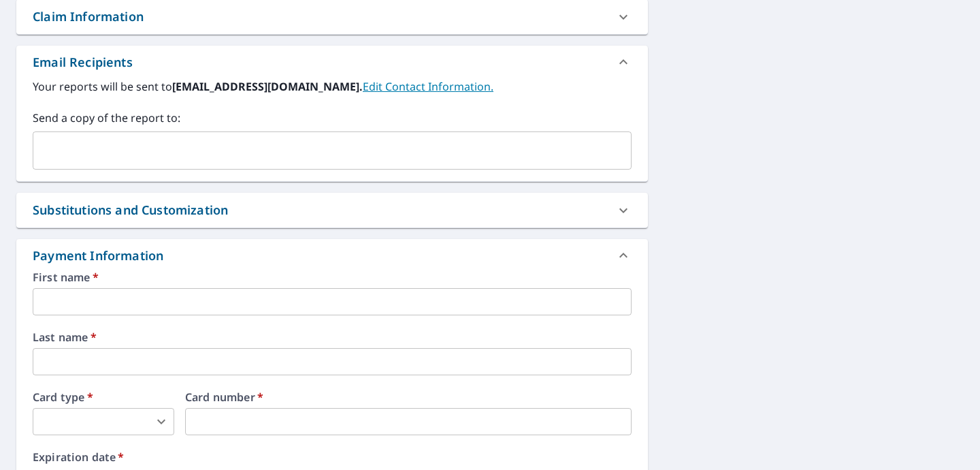  What do you see at coordinates (408, 397) in the screenshot?
I see `label: Card number` at bounding box center [408, 397].